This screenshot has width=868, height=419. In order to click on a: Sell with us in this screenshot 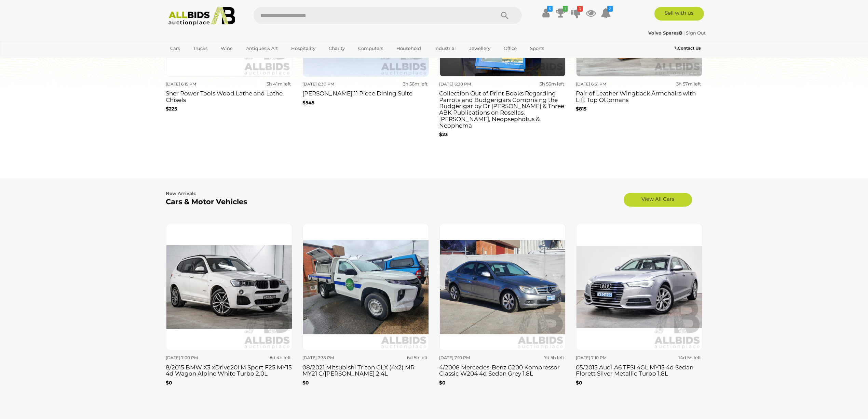, I will do `click(679, 14)`.